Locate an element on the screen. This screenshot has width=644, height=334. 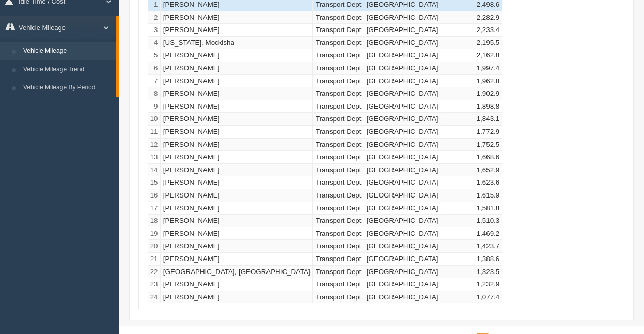
td: 1,510.3 is located at coordinates (472, 221).